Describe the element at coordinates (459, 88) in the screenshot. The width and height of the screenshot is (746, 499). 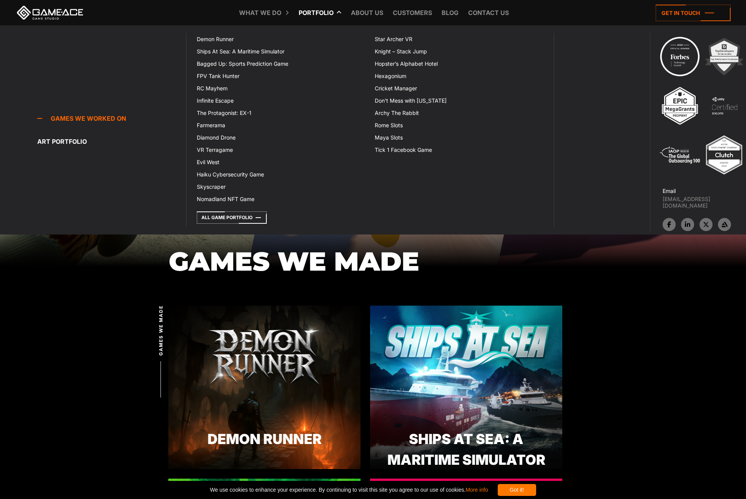
I see `a: Cricket Manager` at that location.